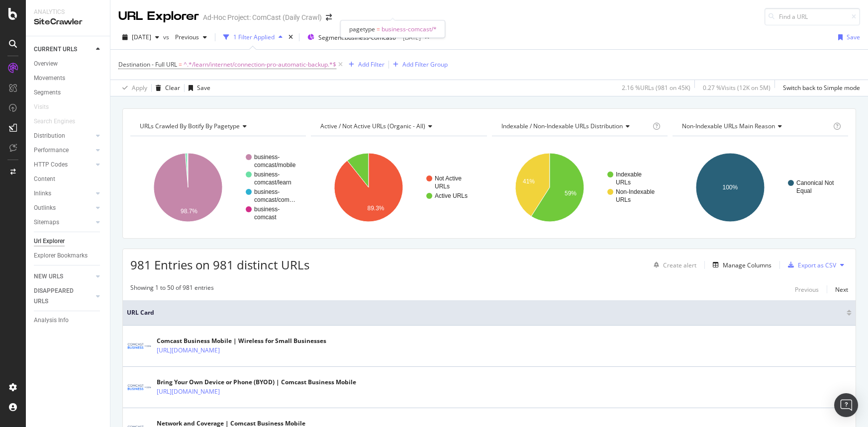 Image resolution: width=868 pixels, height=427 pixels. I want to click on div: Switch back to Simple mode, so click(821, 87).